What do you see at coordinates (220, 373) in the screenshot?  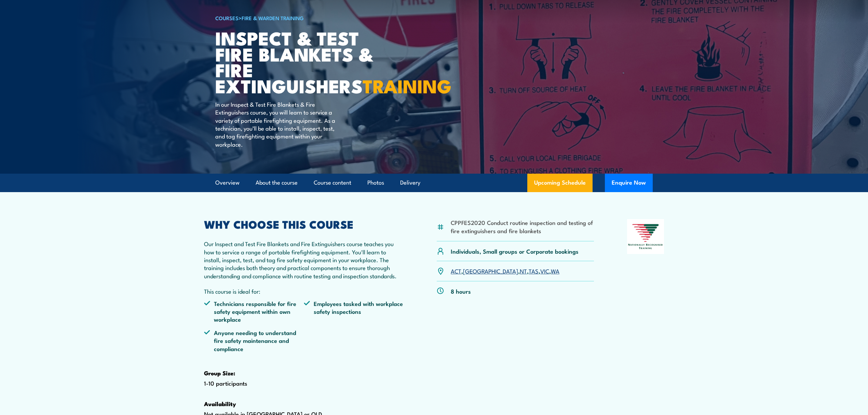 I see `strong: Group Size:` at bounding box center [220, 373].